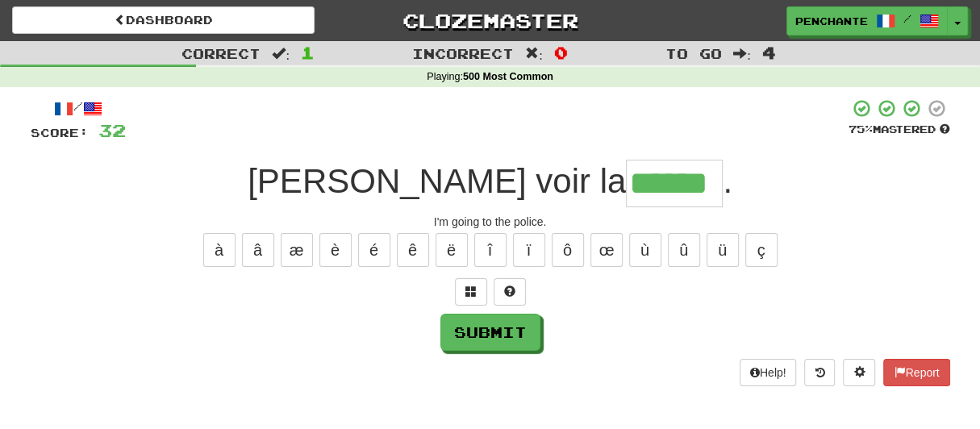  I want to click on button: û, so click(684, 250).